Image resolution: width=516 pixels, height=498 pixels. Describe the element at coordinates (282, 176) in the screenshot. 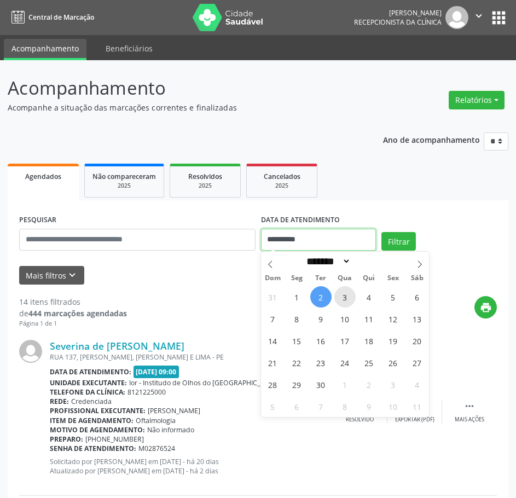

I see `span: Cancelados` at that location.